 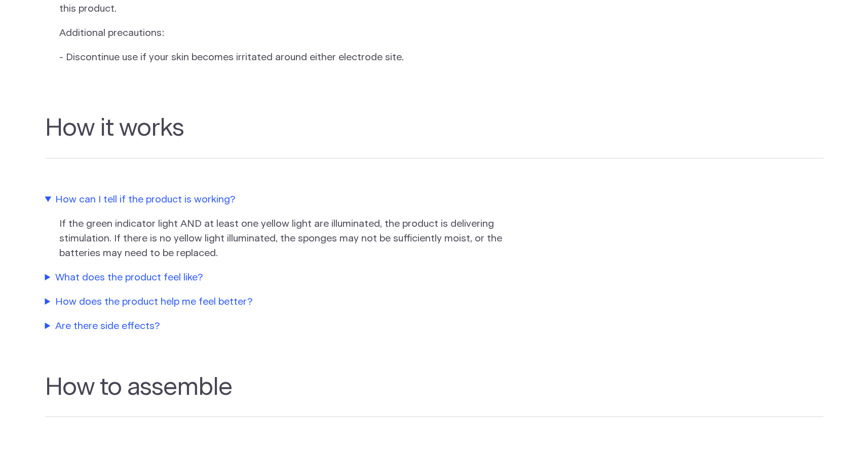 I want to click on p: If the green indicator light AND at least one yellow light are illuminated, the product is delive..., so click(x=283, y=239).